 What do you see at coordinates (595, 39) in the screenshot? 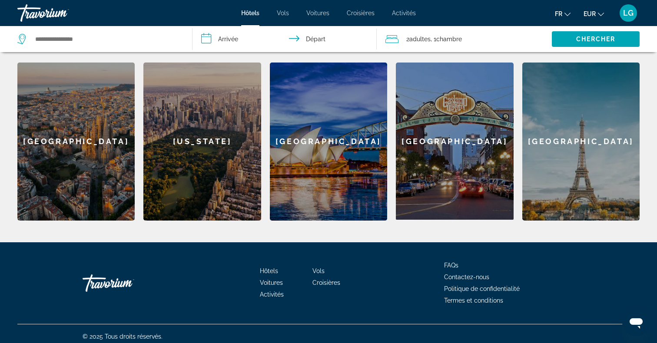
I see `span: Chercher` at bounding box center [595, 39].